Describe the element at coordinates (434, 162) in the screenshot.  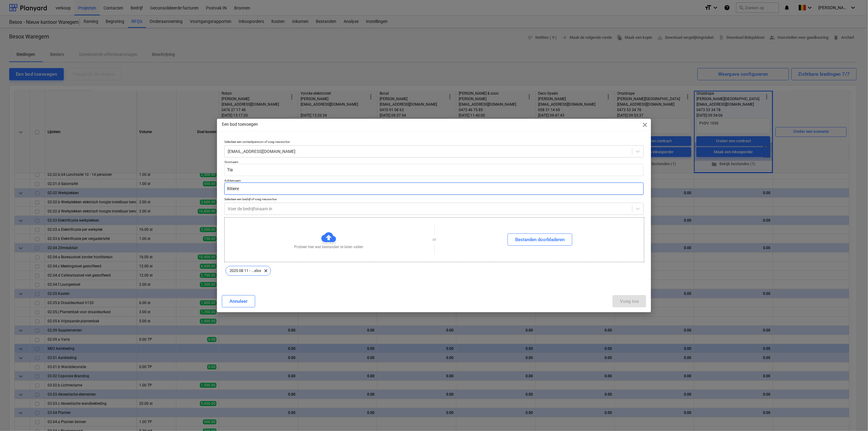
I see `p: Voornaam` at that location.